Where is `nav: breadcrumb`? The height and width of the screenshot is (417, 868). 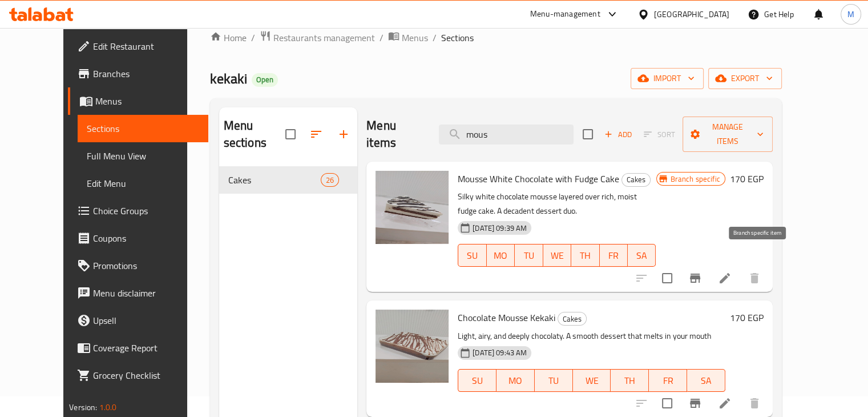 nav: breadcrumb is located at coordinates (496, 38).